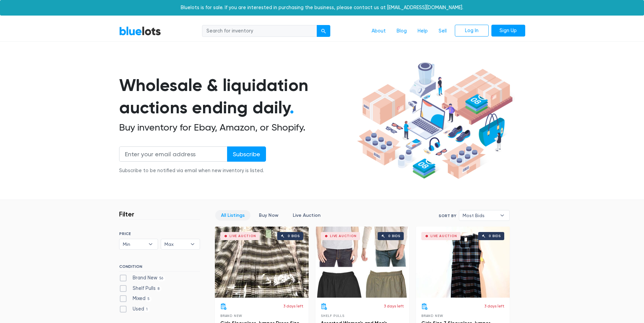  What do you see at coordinates (237, 128) in the screenshot?
I see `h2: Buy inventory for Ebay, Amazon, or Shopify.` at bounding box center [237, 128].